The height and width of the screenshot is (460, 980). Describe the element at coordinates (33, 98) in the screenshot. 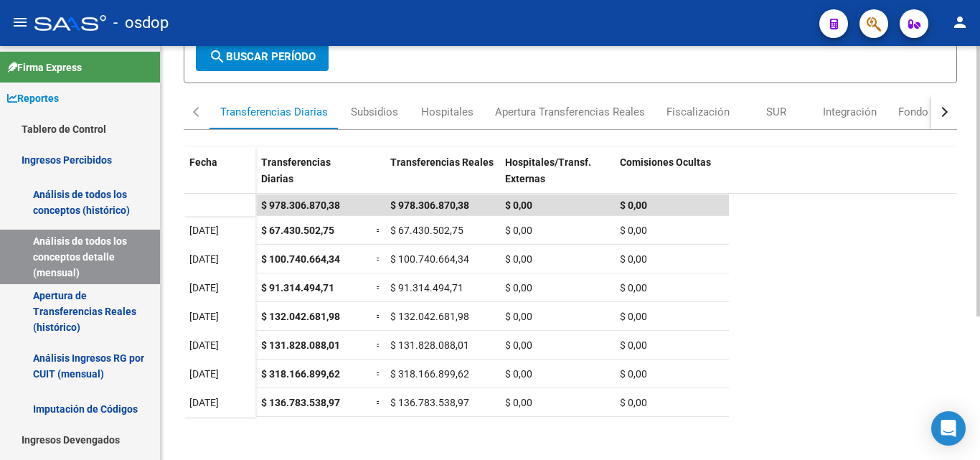

I see `span: Reportes` at that location.